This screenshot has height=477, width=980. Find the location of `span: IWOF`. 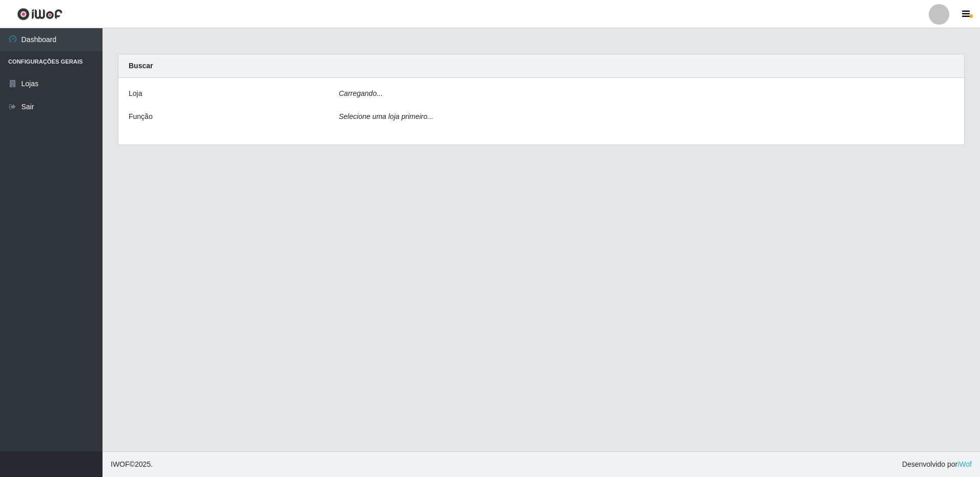

span: IWOF is located at coordinates (120, 464).